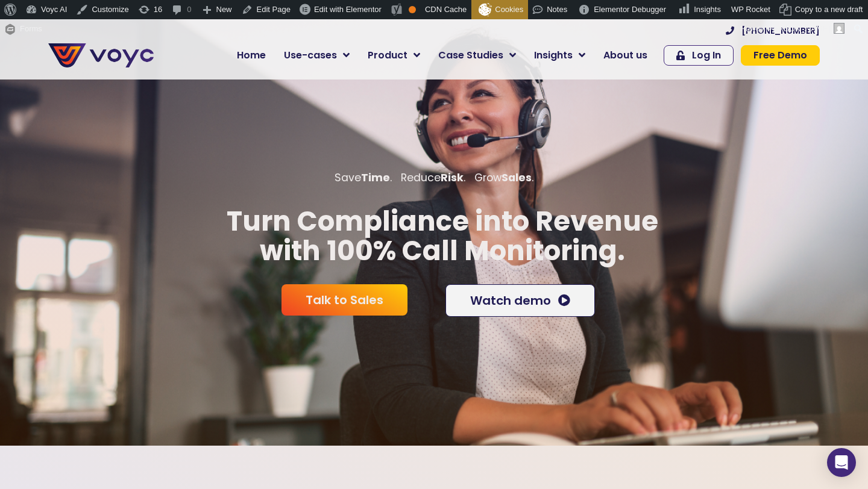 Image resolution: width=868 pixels, height=489 pixels. Describe the element at coordinates (316, 56) in the screenshot. I see `a: Use-cases` at that location.